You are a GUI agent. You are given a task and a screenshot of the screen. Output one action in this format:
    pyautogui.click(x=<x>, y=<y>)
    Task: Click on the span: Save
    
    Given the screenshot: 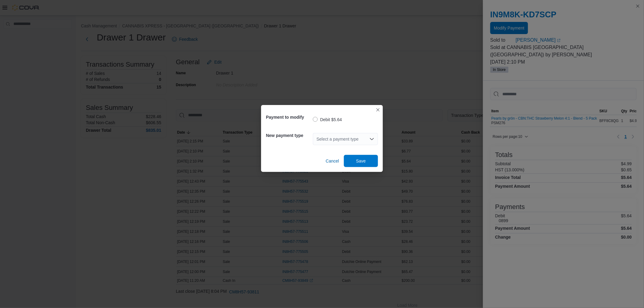 What is the action you would take?
    pyautogui.click(x=361, y=161)
    